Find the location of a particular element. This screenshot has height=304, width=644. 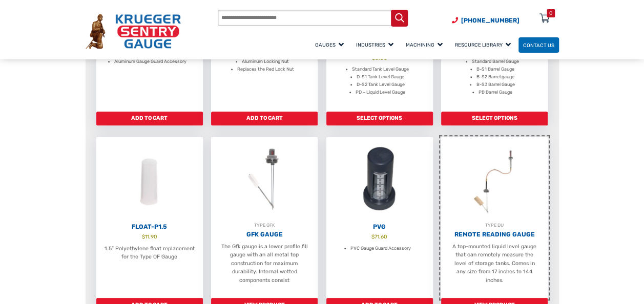

li: B-S2 Barrel gauge is located at coordinates (495, 77).